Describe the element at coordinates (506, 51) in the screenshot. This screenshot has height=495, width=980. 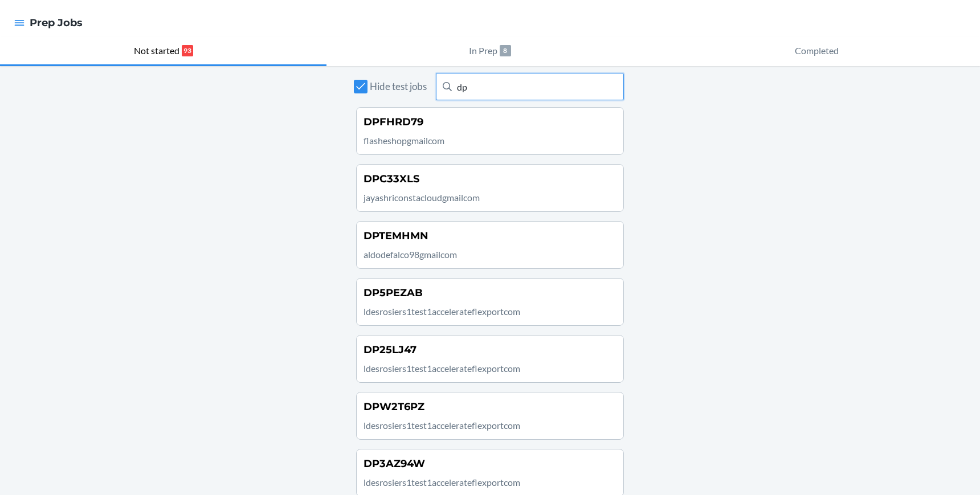
I see `p: 8` at that location.